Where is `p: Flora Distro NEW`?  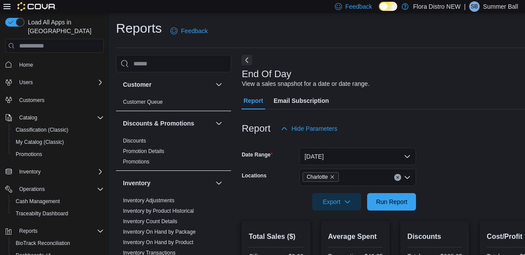 p: Flora Distro NEW is located at coordinates (436, 7).